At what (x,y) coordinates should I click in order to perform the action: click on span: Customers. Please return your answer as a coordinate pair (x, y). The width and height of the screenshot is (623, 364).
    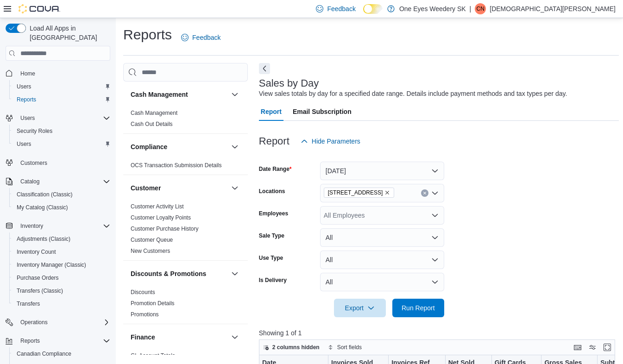
    Looking at the image, I should click on (34, 163).